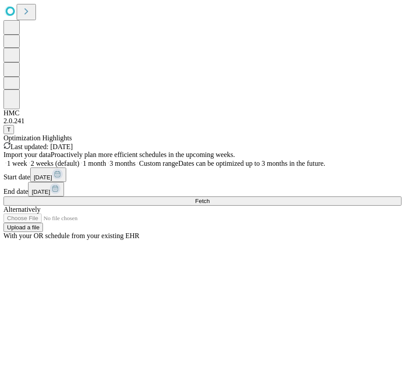 The image size is (405, 385). Describe the element at coordinates (22, 209) in the screenshot. I see `span: Alternatively` at that location.